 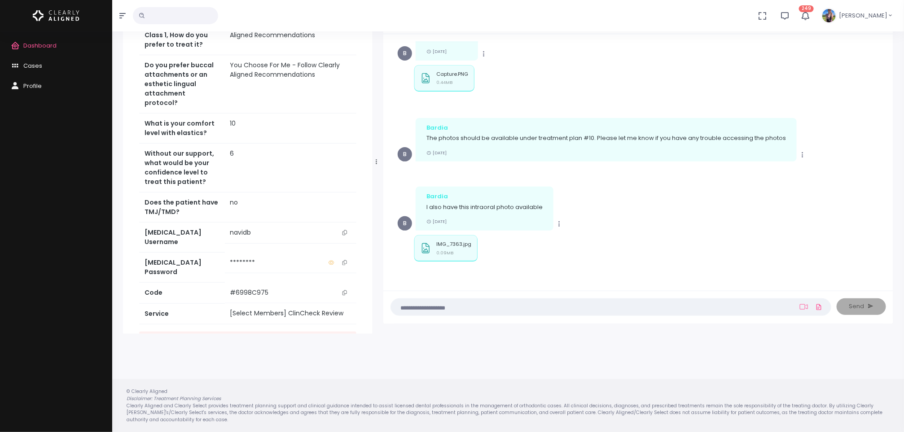 What do you see at coordinates (452, 74) in the screenshot?
I see `p: Capture.PNG` at bounding box center [452, 74].